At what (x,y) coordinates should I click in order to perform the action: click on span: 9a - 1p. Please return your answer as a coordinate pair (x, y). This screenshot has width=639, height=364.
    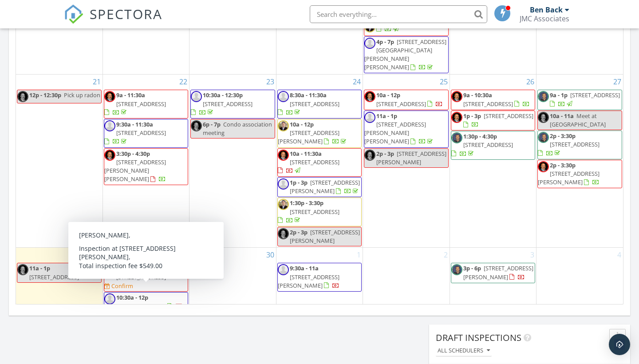
    Looking at the image, I should click on (559, 95).